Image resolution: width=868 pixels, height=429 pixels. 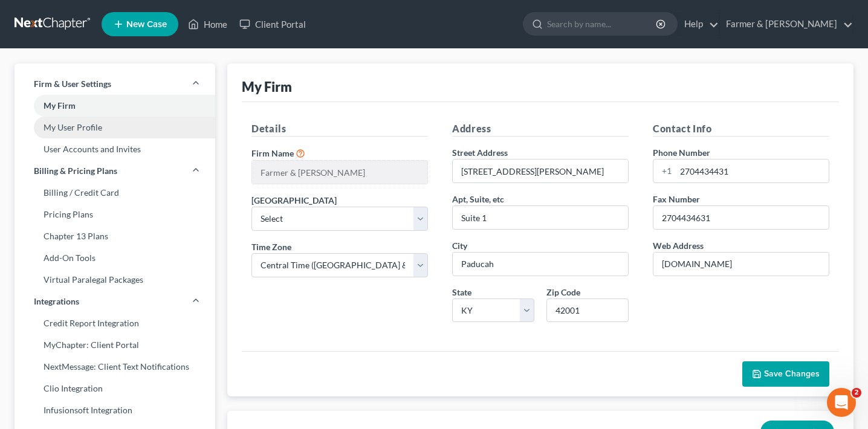 I want to click on span: Integrations, so click(x=56, y=301).